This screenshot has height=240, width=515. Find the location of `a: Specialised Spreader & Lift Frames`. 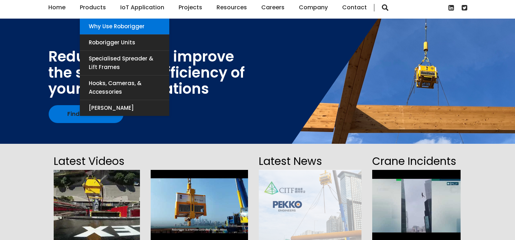

a: Specialised Spreader & Lift Frames is located at coordinates (125, 63).